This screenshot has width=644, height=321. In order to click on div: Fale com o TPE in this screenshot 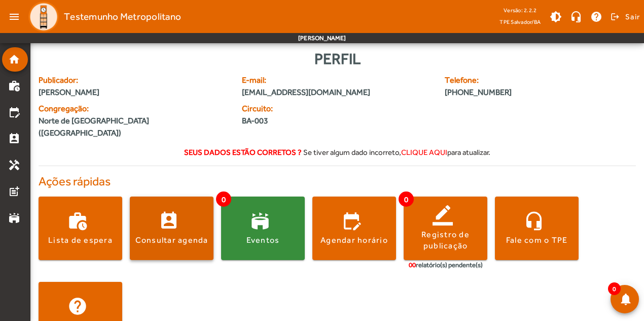, I will do `click(537, 240)`.